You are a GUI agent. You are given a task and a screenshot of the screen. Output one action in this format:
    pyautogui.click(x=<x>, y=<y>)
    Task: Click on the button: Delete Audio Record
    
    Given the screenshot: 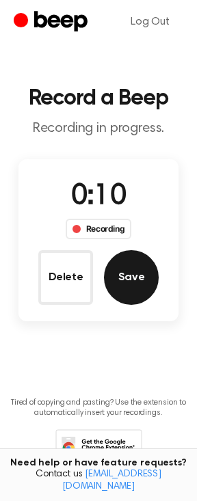 What is the action you would take?
    pyautogui.click(x=66, y=278)
    